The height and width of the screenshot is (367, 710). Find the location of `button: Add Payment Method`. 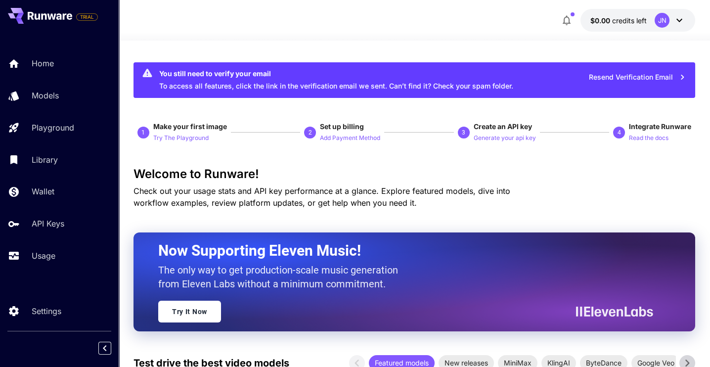

button: Add Payment Method is located at coordinates (350, 137).